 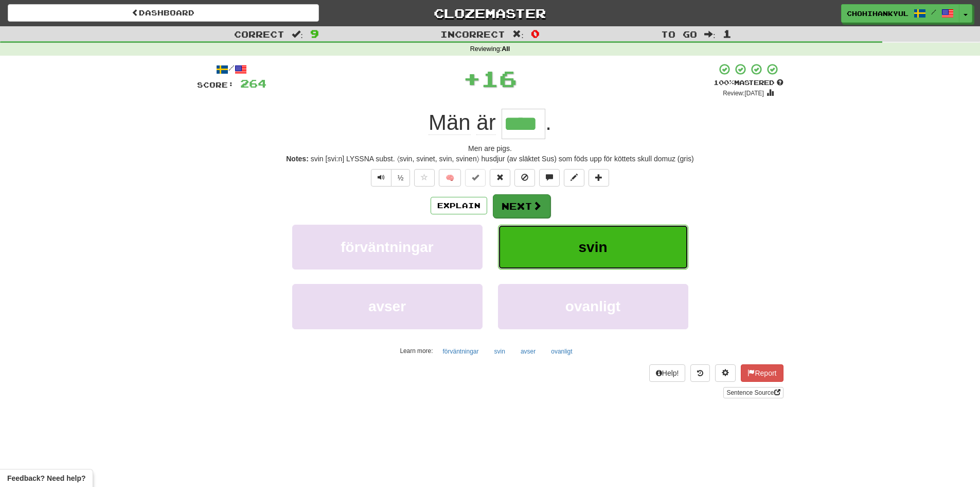 What do you see at coordinates (599, 178) in the screenshot?
I see `button: Add to collection (alt+a)` at bounding box center [599, 178].